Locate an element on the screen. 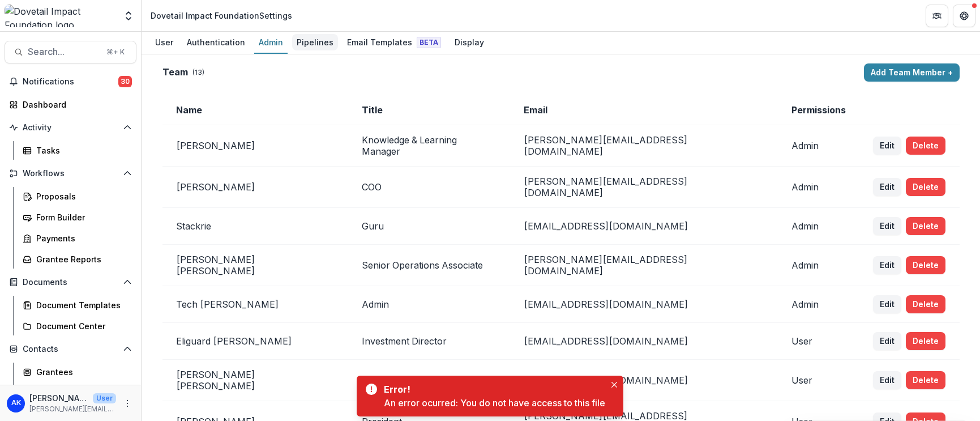 Image resolution: width=980 pixels, height=421 pixels. div: Tasks is located at coordinates (82, 150).